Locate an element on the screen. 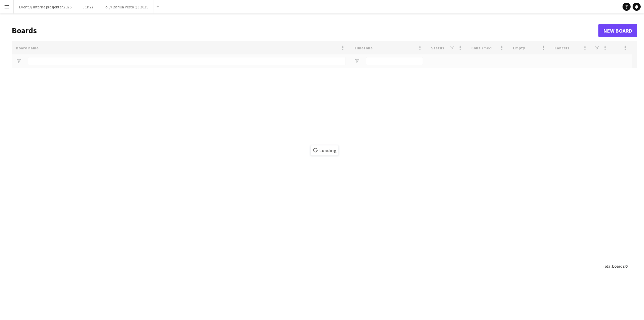 This screenshot has width=644, height=320. span: Total Boards is located at coordinates (614, 266).